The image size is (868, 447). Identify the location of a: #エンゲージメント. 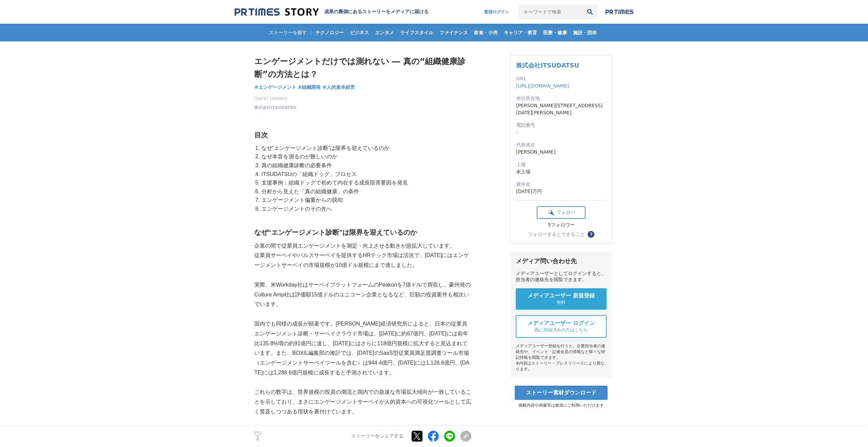
(275, 87).